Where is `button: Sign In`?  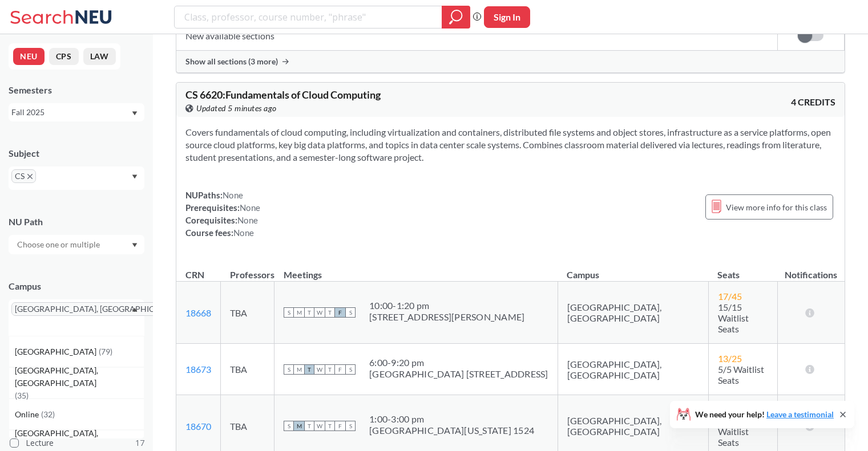 button: Sign In is located at coordinates (507, 17).